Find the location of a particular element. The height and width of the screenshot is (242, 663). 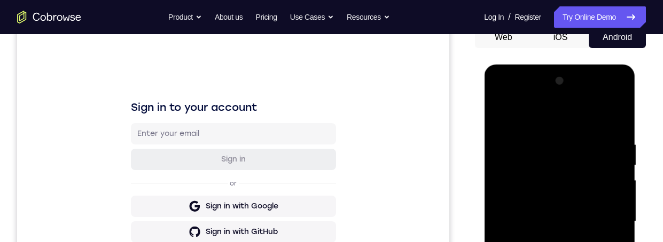

button: Sign in with GitHub is located at coordinates (216, 206).